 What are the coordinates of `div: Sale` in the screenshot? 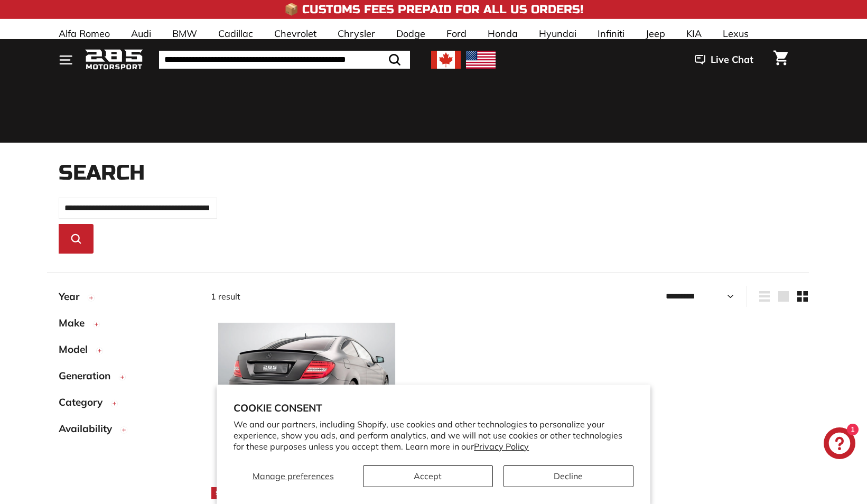 It's located at (223, 493).